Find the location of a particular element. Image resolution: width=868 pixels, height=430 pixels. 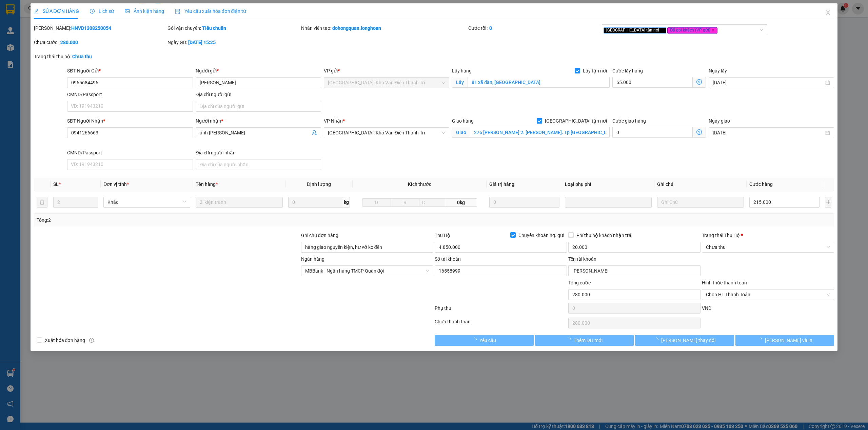

input: Ghi chú đơn hàng is located at coordinates (367, 247).